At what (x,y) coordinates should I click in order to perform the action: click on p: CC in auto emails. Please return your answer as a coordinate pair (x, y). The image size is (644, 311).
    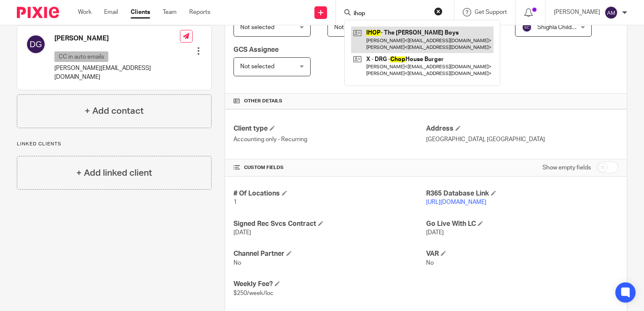
    Looking at the image, I should click on (81, 56).